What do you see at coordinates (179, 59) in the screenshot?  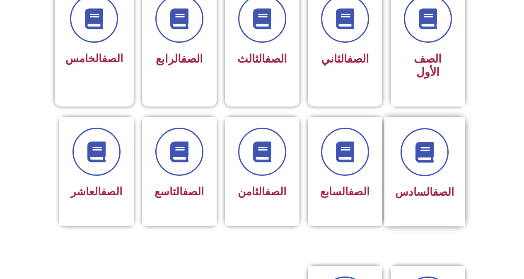 I see `span: الرابع` at bounding box center [179, 59].